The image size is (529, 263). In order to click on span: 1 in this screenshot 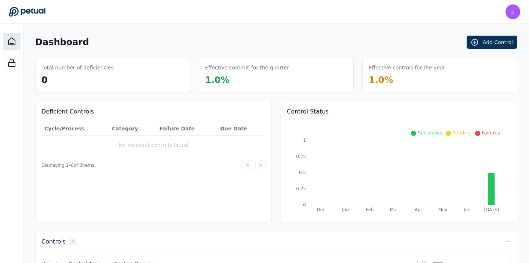, I will do `click(73, 241)`.